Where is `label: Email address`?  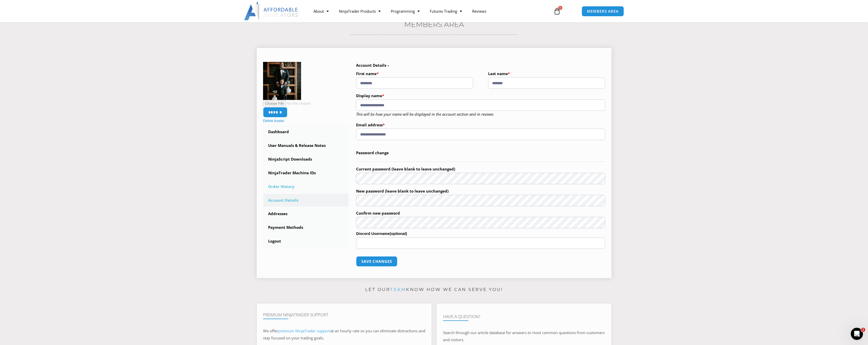
label: Email address is located at coordinates (480, 125).